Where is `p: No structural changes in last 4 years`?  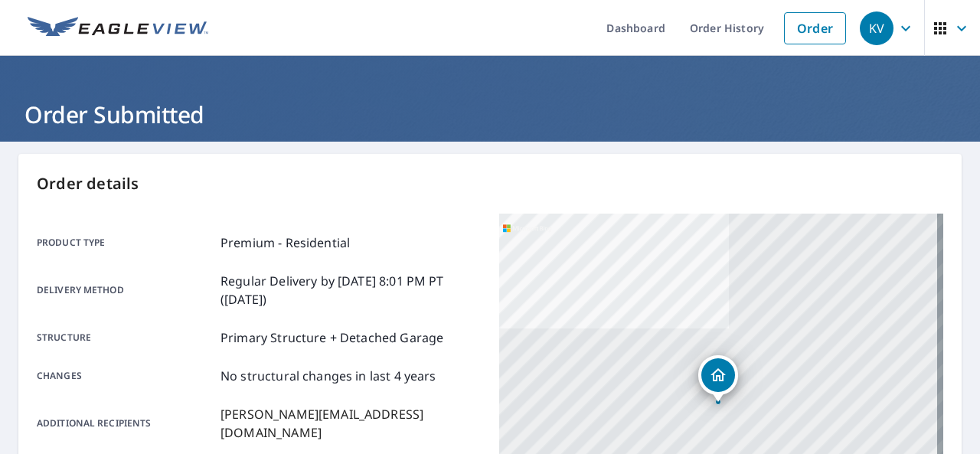 p: No structural changes in last 4 years is located at coordinates (329, 375).